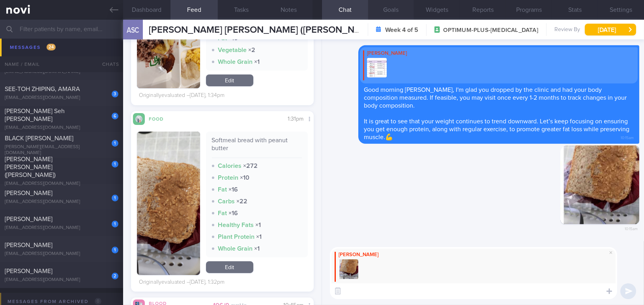 This screenshot has height=305, width=644. I want to click on div: Food, so click(160, 118).